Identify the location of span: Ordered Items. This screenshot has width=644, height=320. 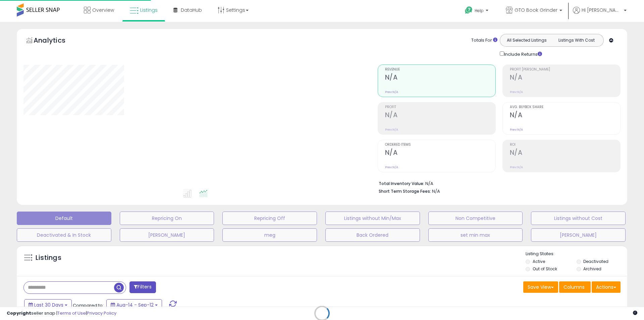
(440, 145).